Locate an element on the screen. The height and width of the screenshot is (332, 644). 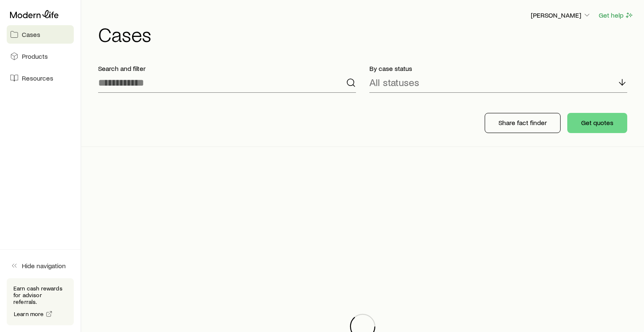
p: By case status is located at coordinates (498, 69).